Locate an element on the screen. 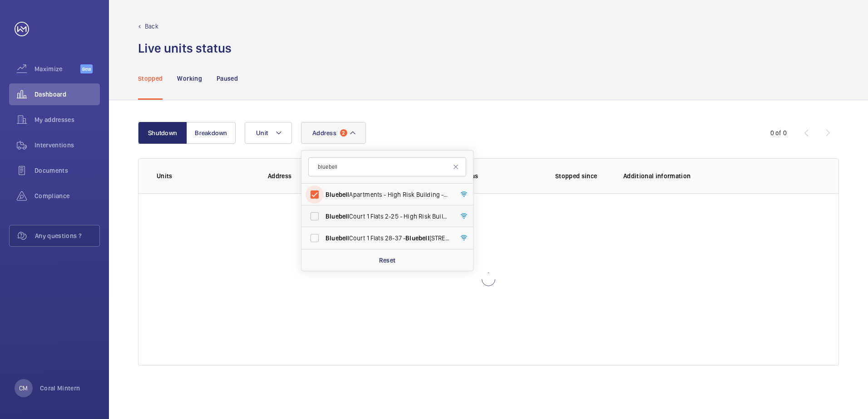 The image size is (868, 419). p: Stopped since is located at coordinates (582, 176).